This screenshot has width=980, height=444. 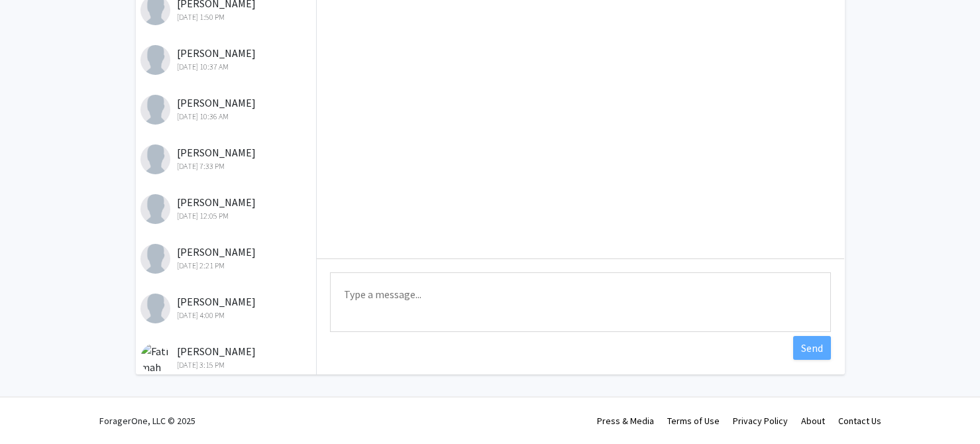 What do you see at coordinates (694, 421) in the screenshot?
I see `a: Terms of Use` at bounding box center [694, 421].